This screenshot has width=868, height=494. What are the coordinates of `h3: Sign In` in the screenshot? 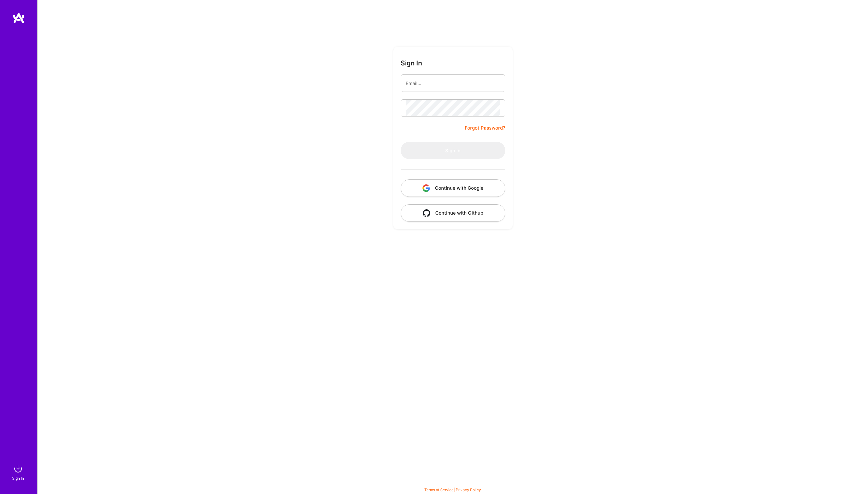 It's located at (411, 63).